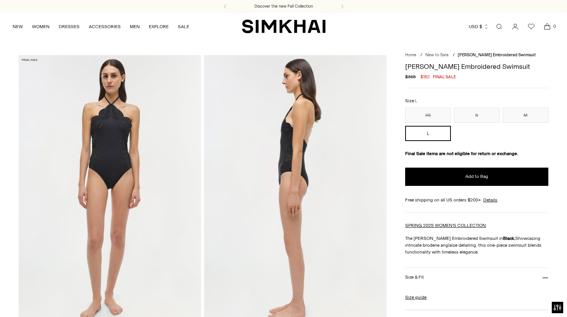  Describe the element at coordinates (284, 6) in the screenshot. I see `a: Discover the new Fall Collection` at that location.